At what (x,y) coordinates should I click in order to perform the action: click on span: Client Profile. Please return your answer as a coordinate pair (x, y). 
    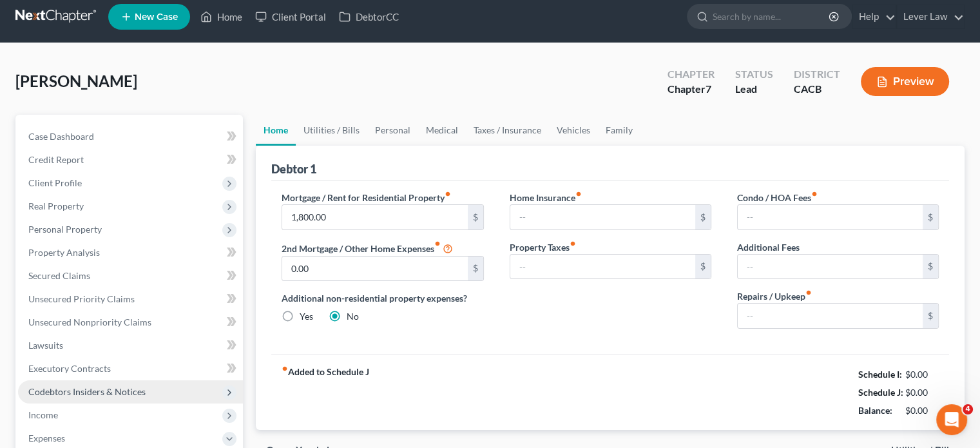
    Looking at the image, I should click on (55, 183).